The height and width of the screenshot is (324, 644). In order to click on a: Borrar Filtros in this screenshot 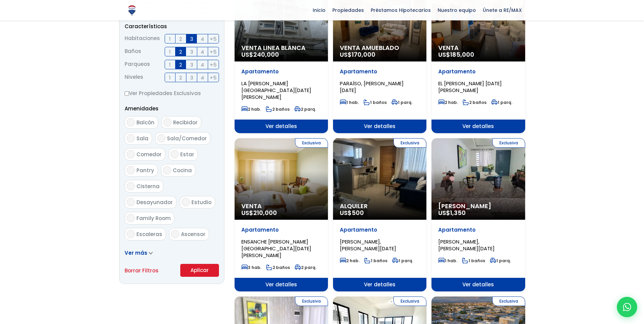, I will do `click(142, 270)`.